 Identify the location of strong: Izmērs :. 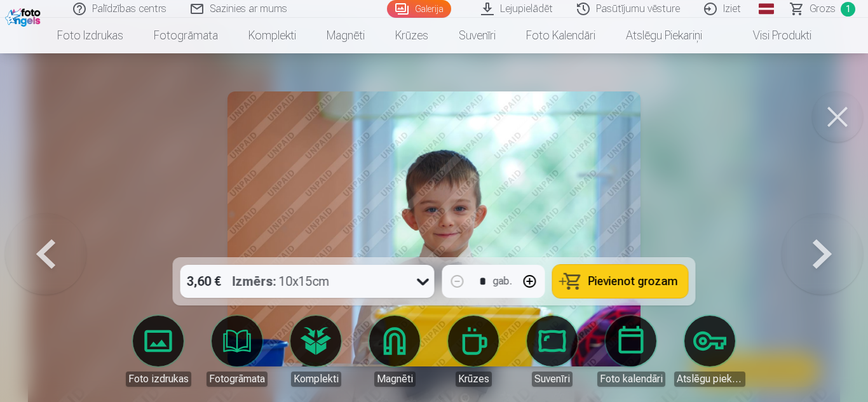
(255, 281).